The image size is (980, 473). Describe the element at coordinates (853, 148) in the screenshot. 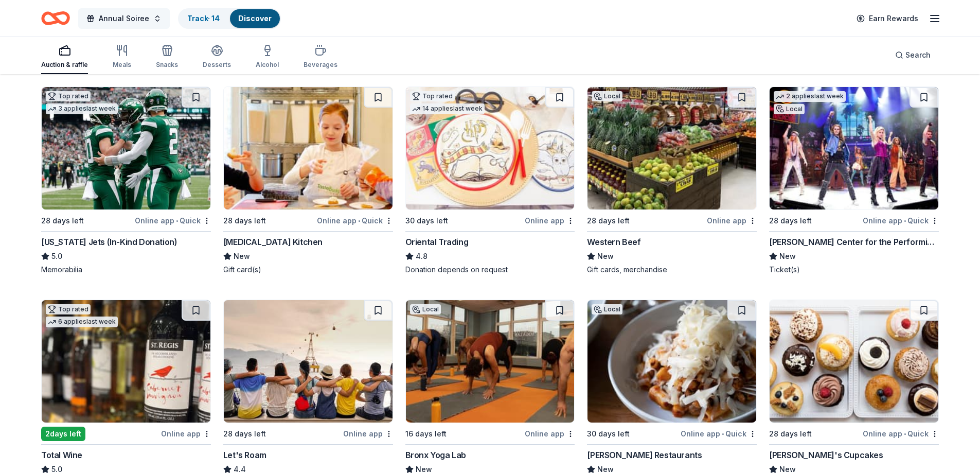

I see `img: Image for Tilles Center for the Performing Arts` at that location.